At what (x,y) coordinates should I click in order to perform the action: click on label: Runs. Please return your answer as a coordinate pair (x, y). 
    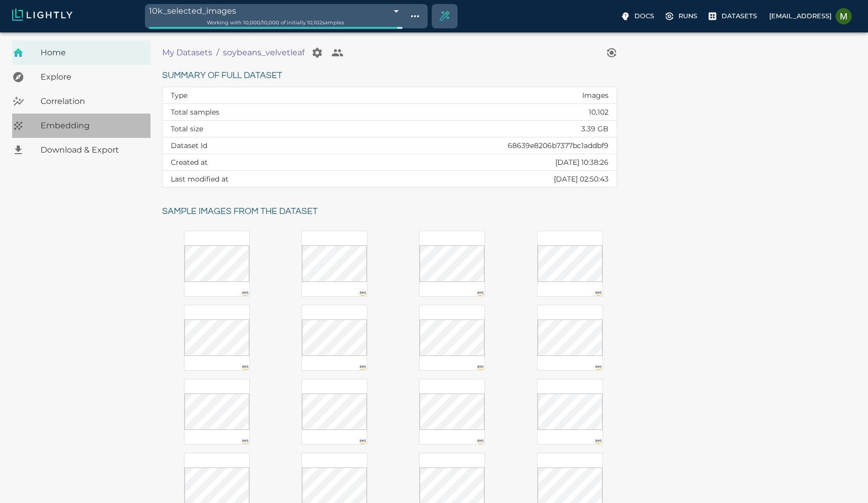
    Looking at the image, I should click on (682, 16).